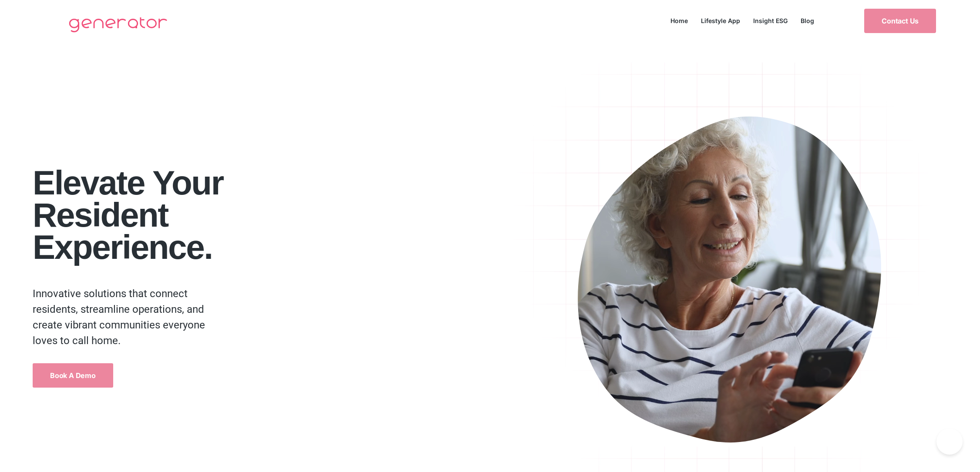  What do you see at coordinates (899, 21) in the screenshot?
I see `span: Contact Us` at bounding box center [899, 21].